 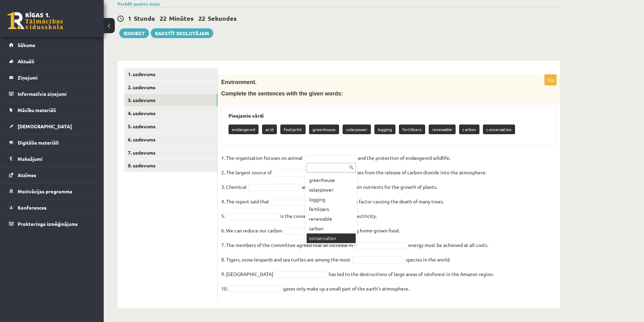 I want to click on div: carbon, so click(x=331, y=229).